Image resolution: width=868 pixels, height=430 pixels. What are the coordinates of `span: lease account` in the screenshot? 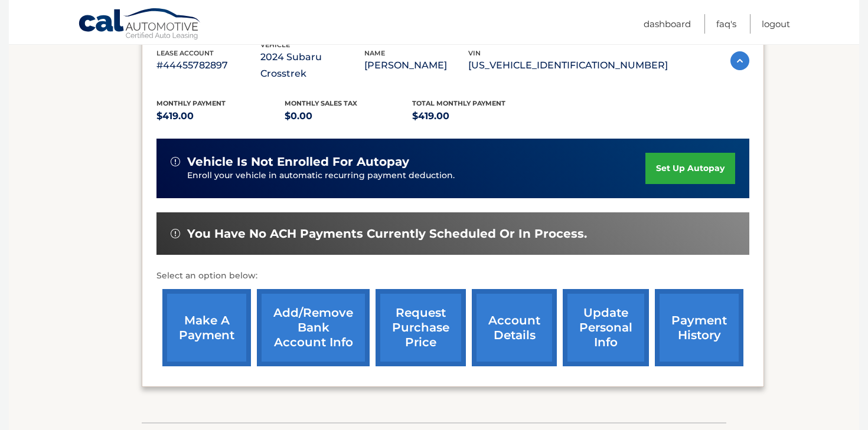 It's located at (185, 53).